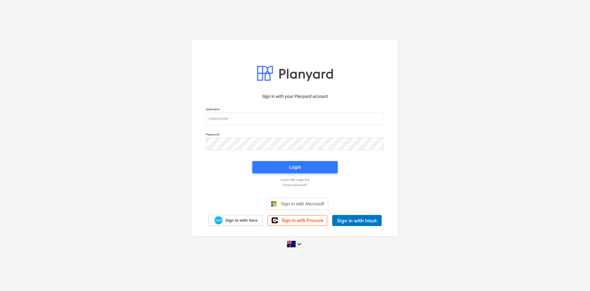  What do you see at coordinates (295, 119) in the screenshot?
I see `input: Username` at bounding box center [295, 119].